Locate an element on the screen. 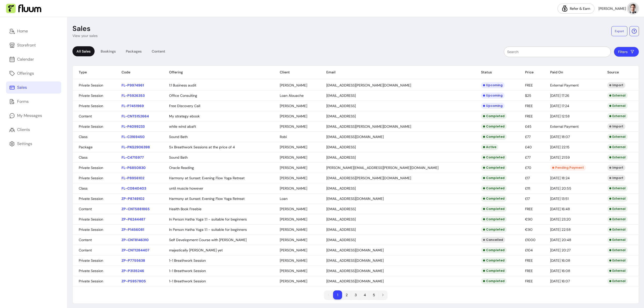 The height and width of the screenshot is (308, 644). th: Price is located at coordinates (531, 72).